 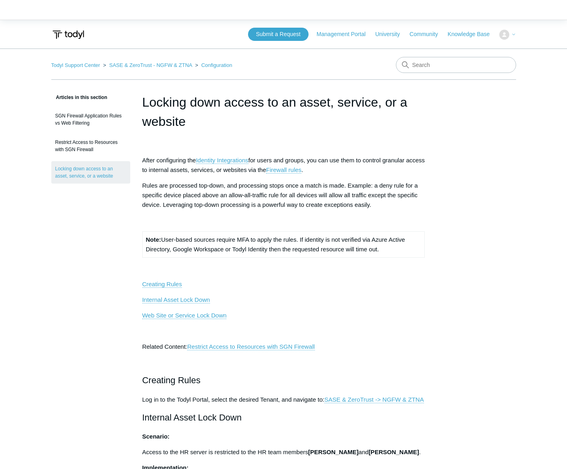 What do you see at coordinates (162, 284) in the screenshot?
I see `a: Creating Rules` at bounding box center [162, 284].